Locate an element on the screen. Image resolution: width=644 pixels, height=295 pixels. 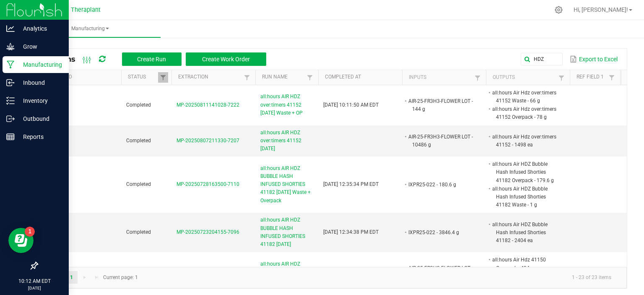
a: Completed AtSortable is located at coordinates (362, 77).